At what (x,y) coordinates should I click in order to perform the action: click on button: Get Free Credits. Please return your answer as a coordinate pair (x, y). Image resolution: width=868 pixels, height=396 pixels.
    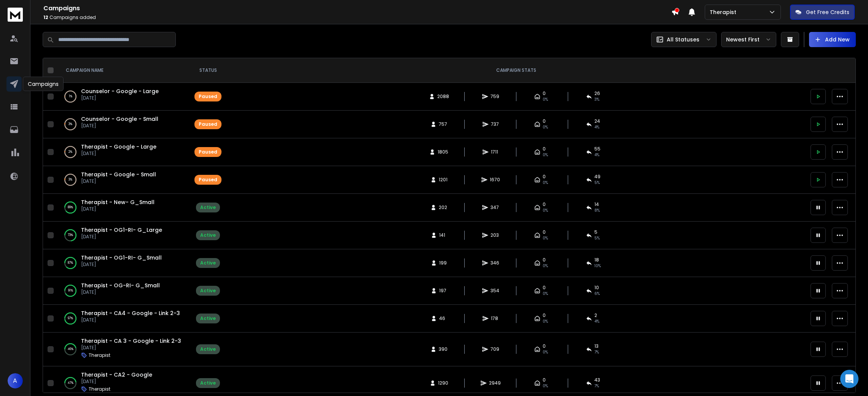
    Looking at the image, I should click on (822, 12).